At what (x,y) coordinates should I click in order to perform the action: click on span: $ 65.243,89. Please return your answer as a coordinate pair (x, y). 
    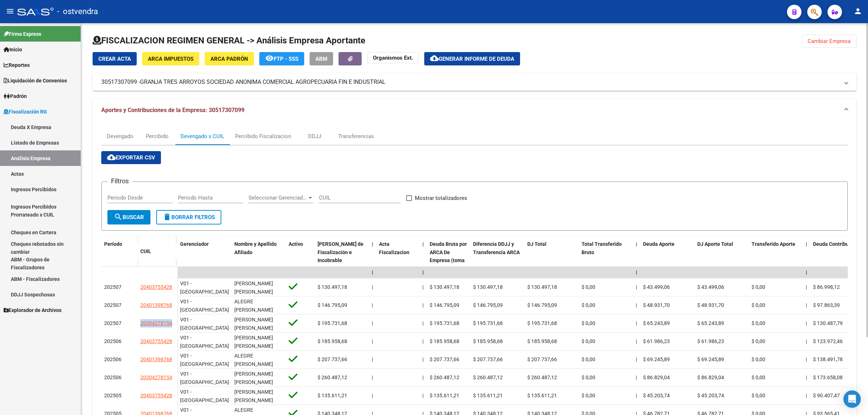
    Looking at the image, I should click on (711, 323).